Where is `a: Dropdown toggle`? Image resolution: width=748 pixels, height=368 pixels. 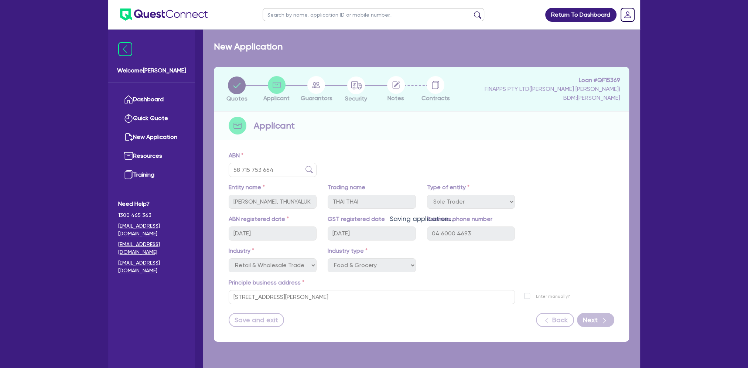
a: Dropdown toggle is located at coordinates (628, 15).